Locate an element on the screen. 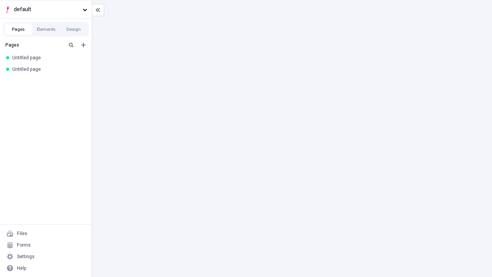 This screenshot has height=277, width=492. button: Elements is located at coordinates (46, 29).